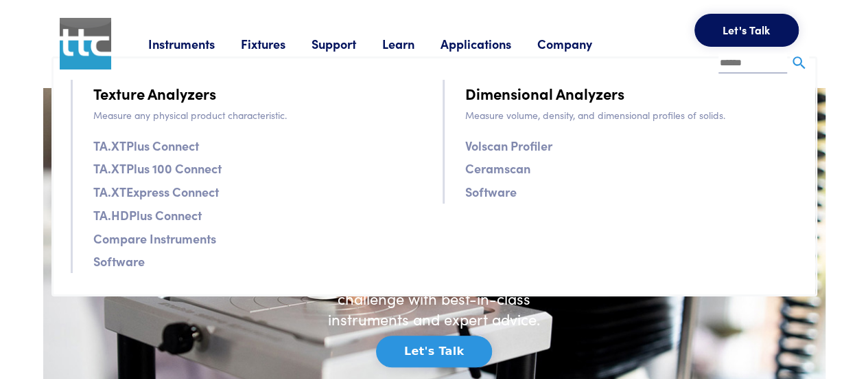 The image size is (868, 379). I want to click on a: Fixtures, so click(276, 43).